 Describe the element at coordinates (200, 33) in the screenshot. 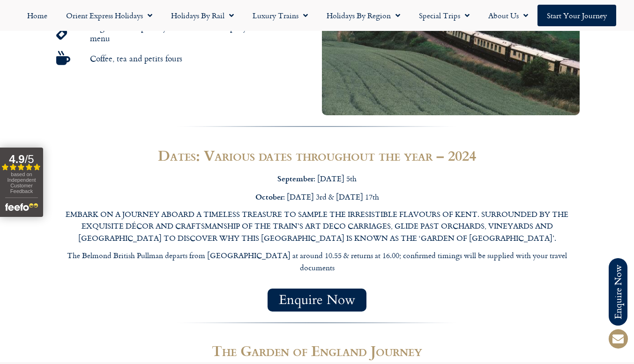

I see `span: English wine specially selected to accompany the seasonal menu` at that location.